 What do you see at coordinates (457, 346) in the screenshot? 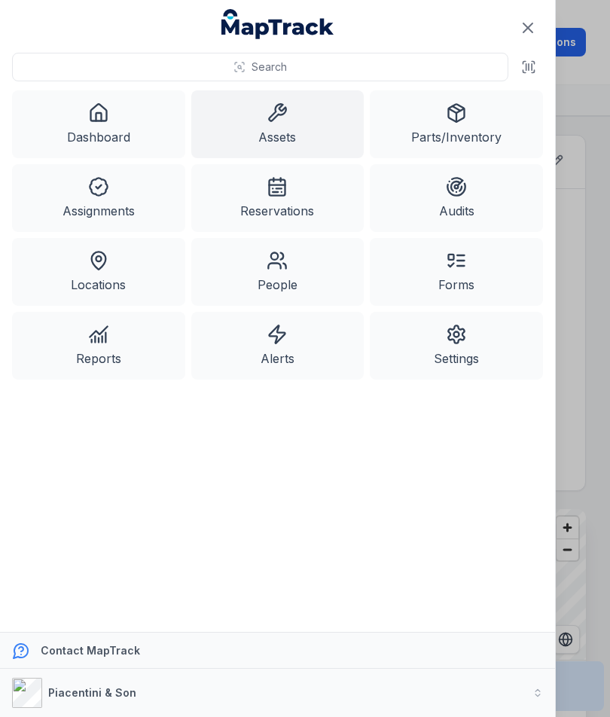
I see `a: Settings` at bounding box center [457, 346].